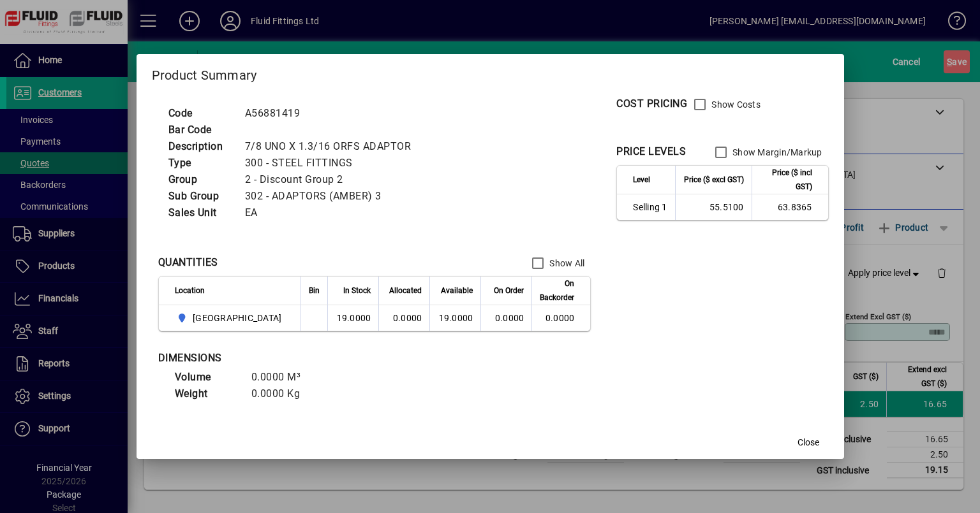 Image resolution: width=980 pixels, height=513 pixels. What do you see at coordinates (332, 213) in the screenshot?
I see `td: EA` at bounding box center [332, 213].